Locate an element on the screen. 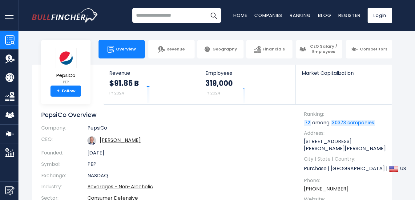 The image size is (415, 200). td: PEP is located at coordinates (187, 164).